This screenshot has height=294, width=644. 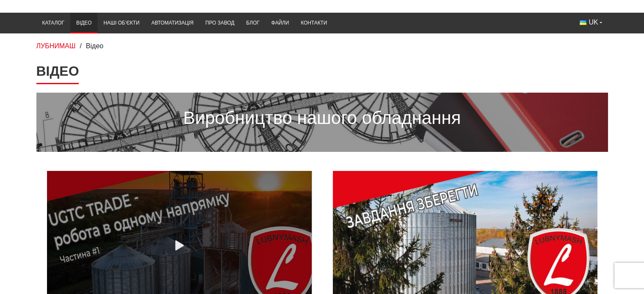 What do you see at coordinates (56, 46) in the screenshot?
I see `a: ЛУБНИМАШ` at bounding box center [56, 46].